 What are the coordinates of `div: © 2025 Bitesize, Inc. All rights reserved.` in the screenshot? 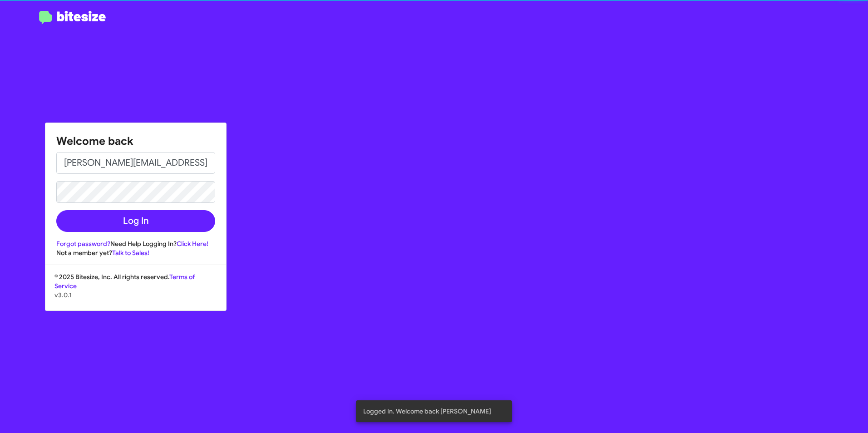 It's located at (136, 291).